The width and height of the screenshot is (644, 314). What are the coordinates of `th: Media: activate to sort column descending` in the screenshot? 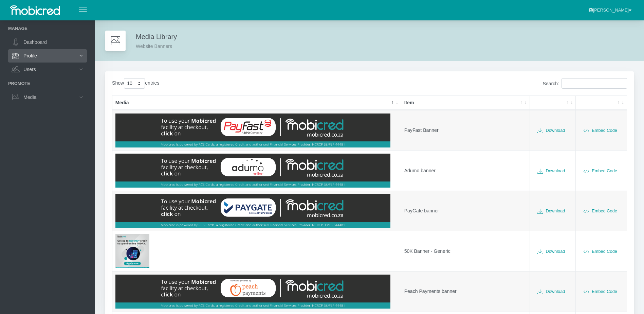 It's located at (257, 103).